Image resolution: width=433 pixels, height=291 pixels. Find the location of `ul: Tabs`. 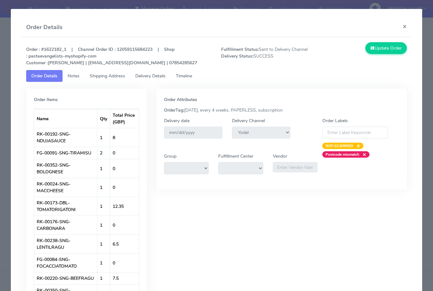

ul: Tabs is located at coordinates (216, 76).